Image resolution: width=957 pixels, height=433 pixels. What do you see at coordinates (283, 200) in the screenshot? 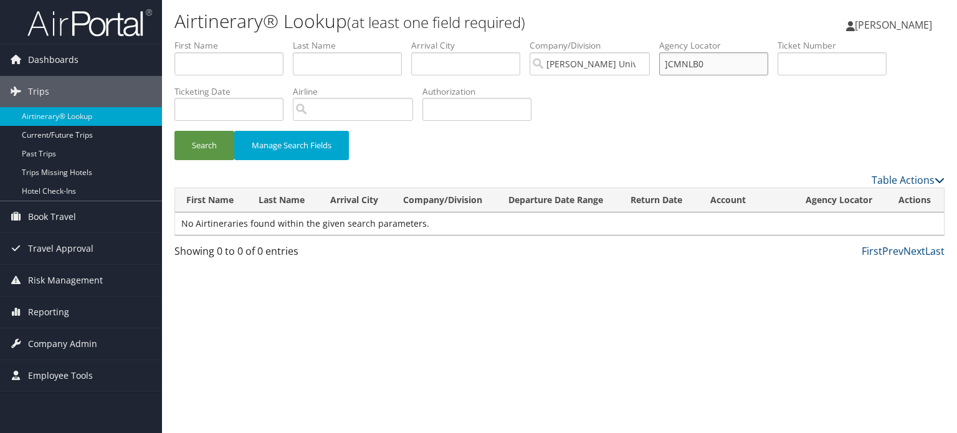
I see `th: Last Name: activate to sort column ascending` at bounding box center [283, 200].